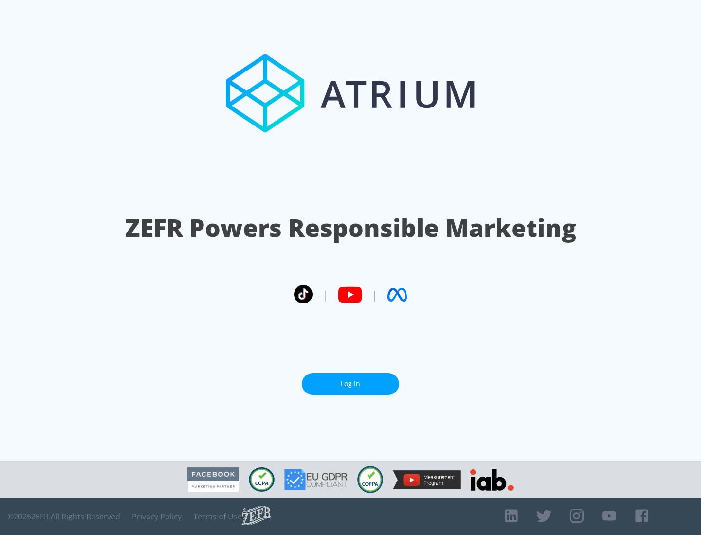 The width and height of the screenshot is (701, 535). What do you see at coordinates (64, 517) in the screenshot?
I see `span: © 2025 ZEFR All Rights Reserved` at bounding box center [64, 517].